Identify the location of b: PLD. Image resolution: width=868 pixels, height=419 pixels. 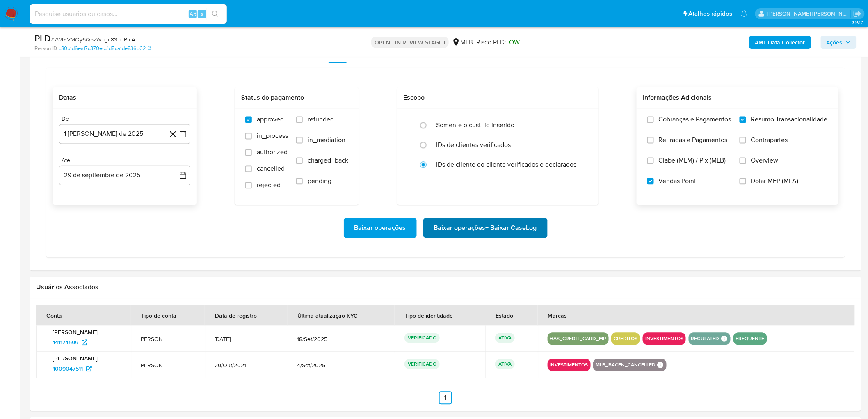
(43, 38).